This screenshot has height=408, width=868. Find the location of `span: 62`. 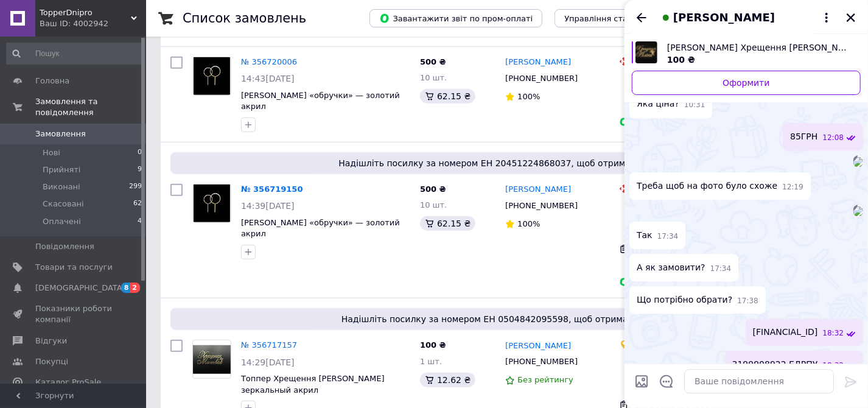

span: 62 is located at coordinates (137, 204).